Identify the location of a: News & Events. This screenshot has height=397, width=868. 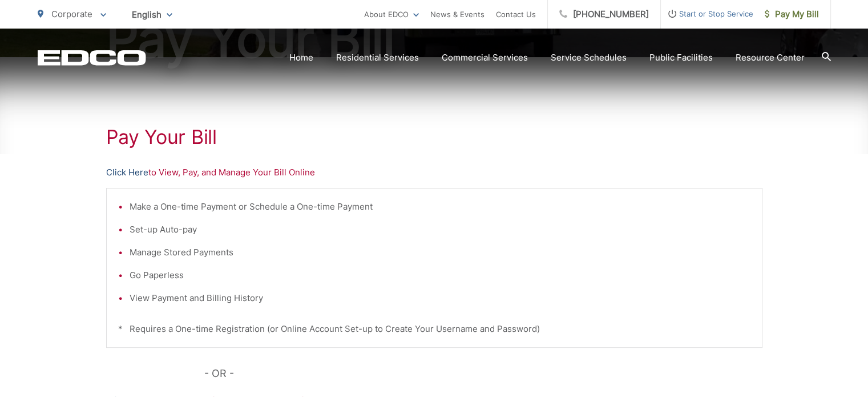
(457, 15).